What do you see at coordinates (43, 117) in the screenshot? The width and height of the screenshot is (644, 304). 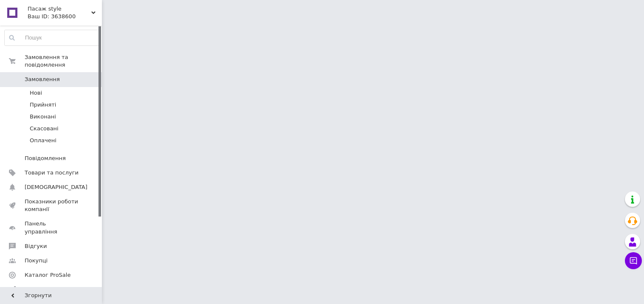 I see `span: Виконані` at bounding box center [43, 117].